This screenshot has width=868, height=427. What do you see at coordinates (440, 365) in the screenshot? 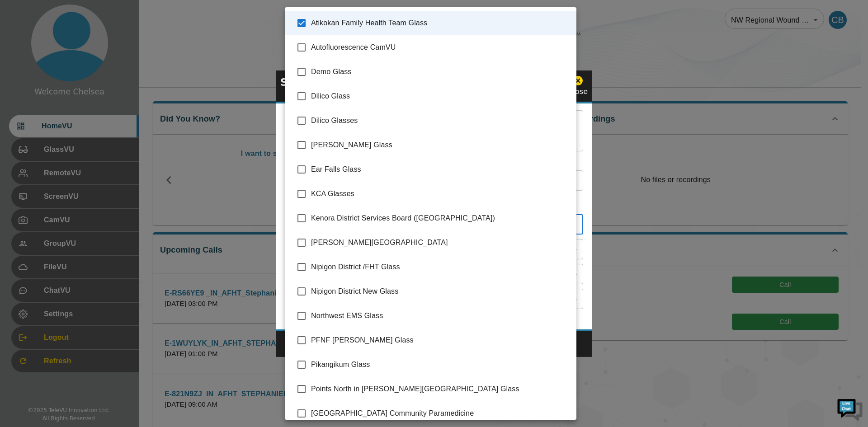
I see `span: Pikangikum Glass` at bounding box center [440, 365].